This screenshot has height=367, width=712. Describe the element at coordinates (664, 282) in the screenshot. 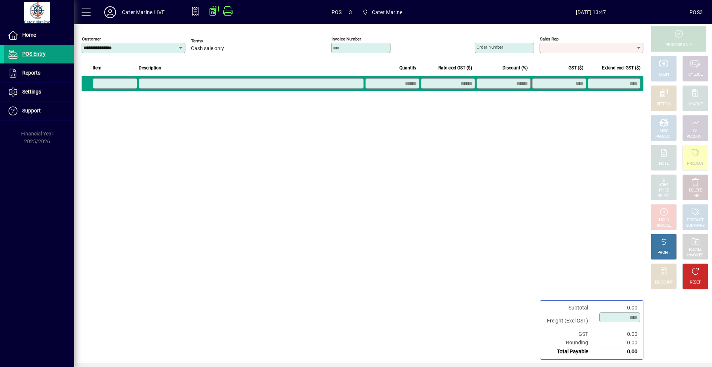

I see `div: DISCOUNT` at that location.